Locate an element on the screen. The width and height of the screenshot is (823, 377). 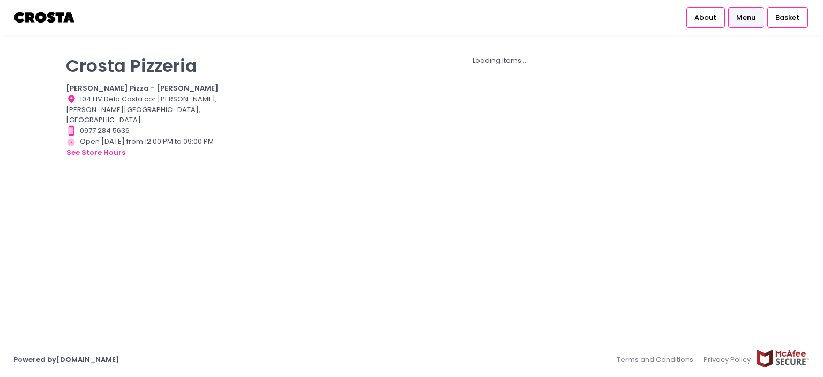
div: 0977 284 5636 is located at coordinates (147, 131).